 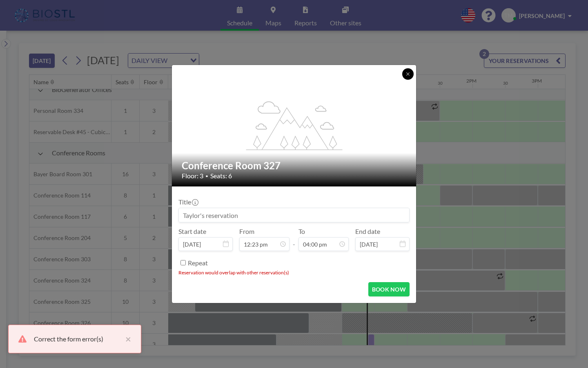 What do you see at coordinates (294, 166) in the screenshot?
I see `h2: Conference Room 327` at bounding box center [294, 166].